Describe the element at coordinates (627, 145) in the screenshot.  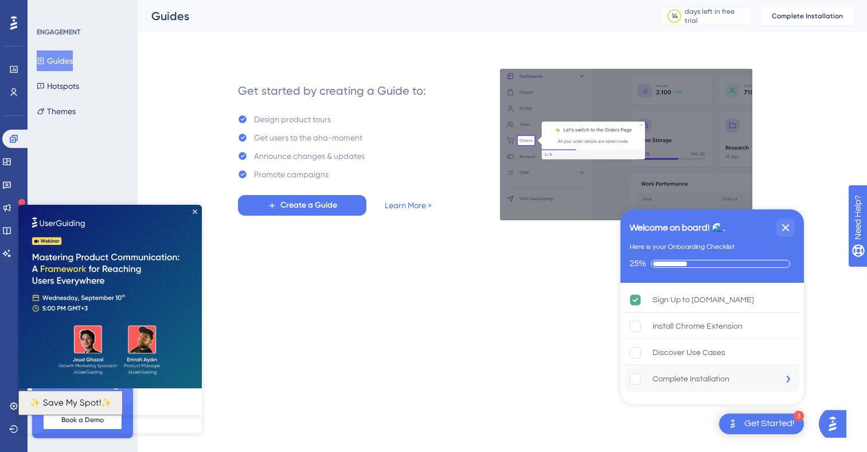
I see `img: 21a29cd0e06a8f1d91b8bced9f6e1c06.gif` at that location.